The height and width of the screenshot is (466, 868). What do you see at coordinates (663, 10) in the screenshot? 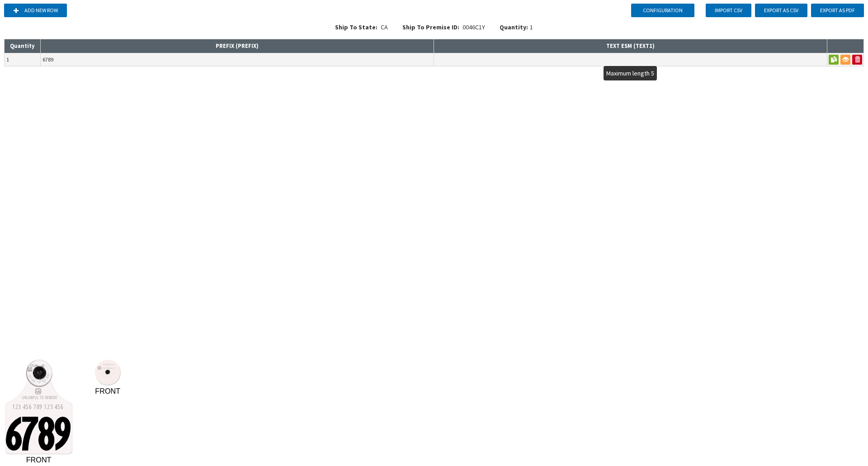
I see `button: Configuration` at bounding box center [663, 10].